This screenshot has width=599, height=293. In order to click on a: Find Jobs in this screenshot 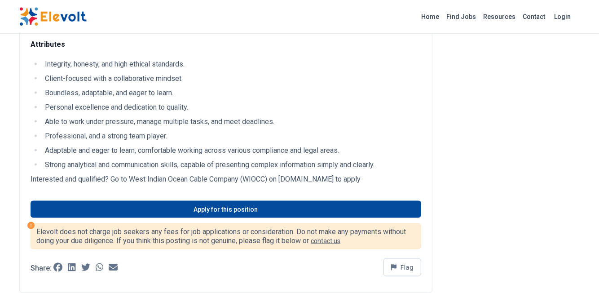, I will do `click(461, 17)`.